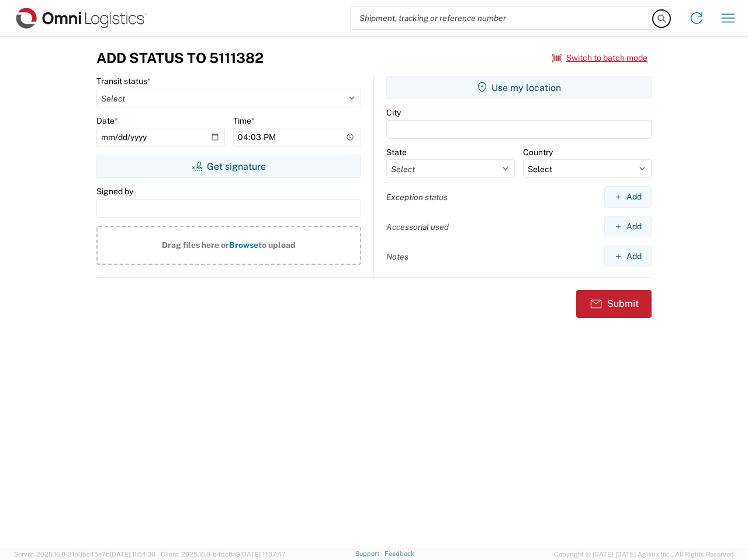  I want to click on label: State, so click(396, 152).